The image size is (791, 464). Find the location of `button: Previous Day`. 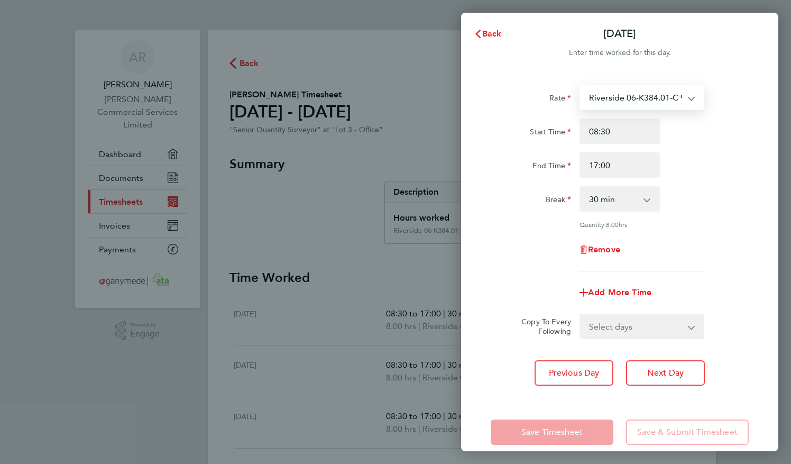

button: Previous Day is located at coordinates (574, 373).